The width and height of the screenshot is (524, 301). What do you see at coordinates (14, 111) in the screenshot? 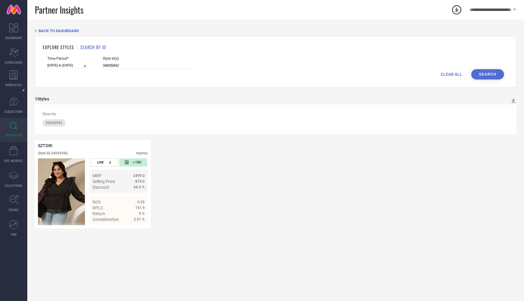
I see `span: SUGGESTIONS` at bounding box center [14, 111].